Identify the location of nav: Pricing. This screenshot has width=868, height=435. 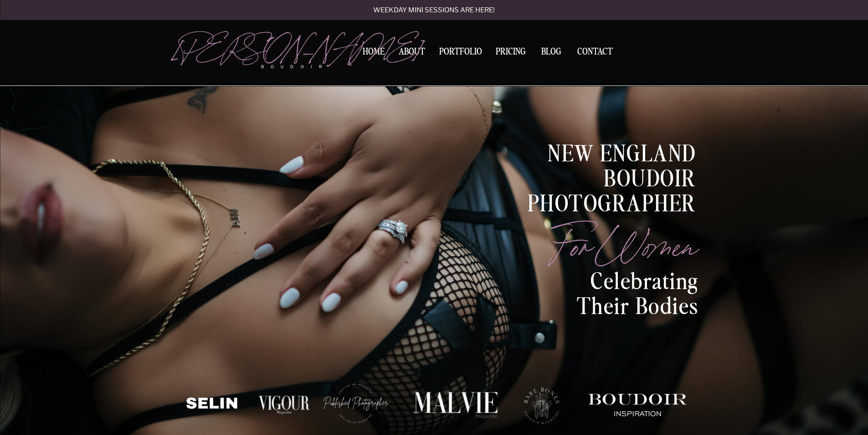
(510, 53).